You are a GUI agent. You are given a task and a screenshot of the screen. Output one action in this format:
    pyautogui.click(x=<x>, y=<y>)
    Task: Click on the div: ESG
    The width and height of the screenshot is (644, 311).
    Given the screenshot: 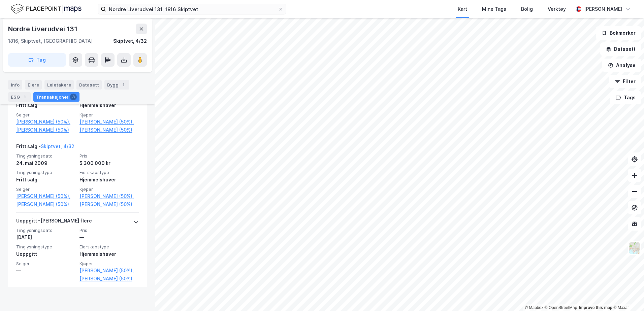 What is the action you would take?
    pyautogui.click(x=19, y=97)
    